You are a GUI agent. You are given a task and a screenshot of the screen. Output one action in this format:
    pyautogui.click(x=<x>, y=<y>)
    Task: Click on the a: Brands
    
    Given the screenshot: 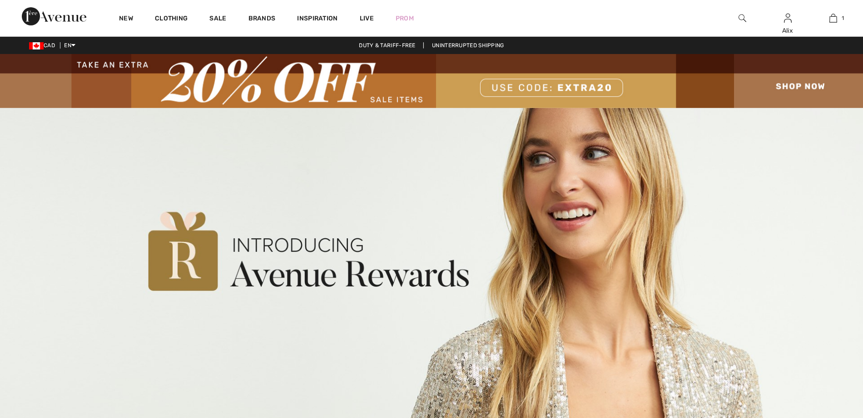 What is the action you would take?
    pyautogui.click(x=262, y=19)
    